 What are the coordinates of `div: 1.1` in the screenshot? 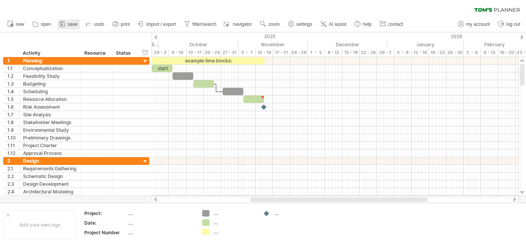 It's located at (13, 68).